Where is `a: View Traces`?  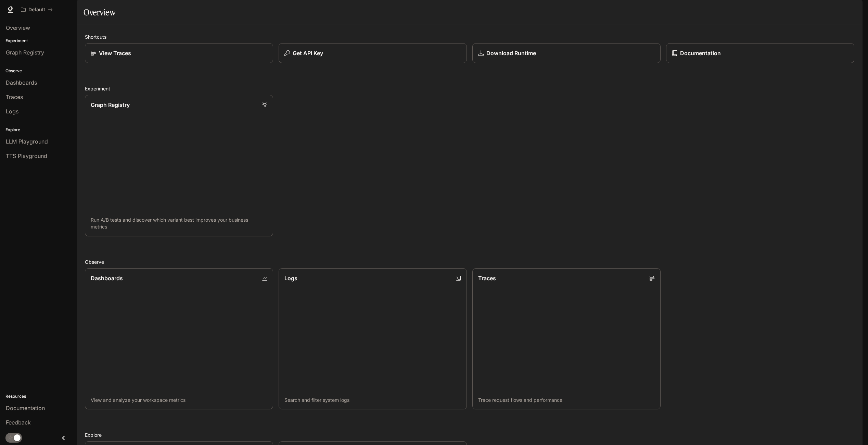
a: View Traces is located at coordinates (179, 53).